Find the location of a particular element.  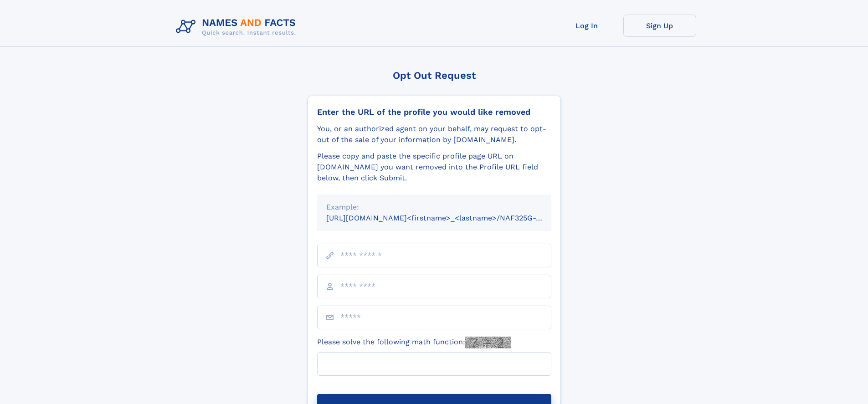

div: Opt Out Request is located at coordinates (434, 75).